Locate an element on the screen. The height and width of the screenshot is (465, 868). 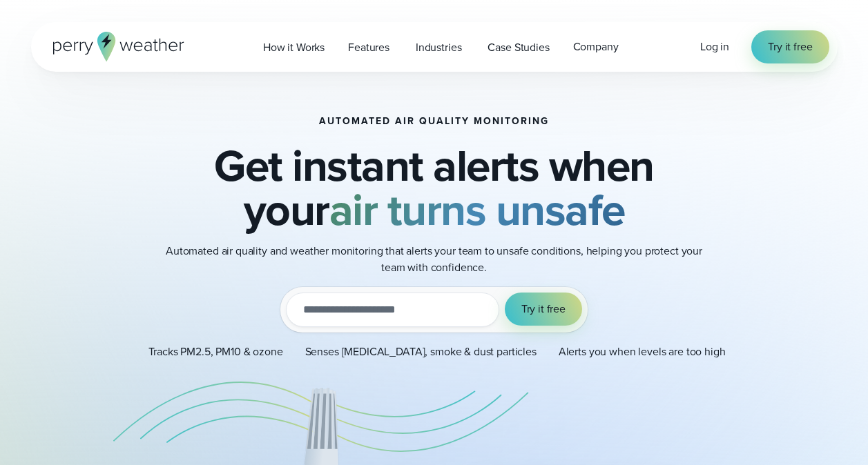
a: Log in is located at coordinates (715, 47).